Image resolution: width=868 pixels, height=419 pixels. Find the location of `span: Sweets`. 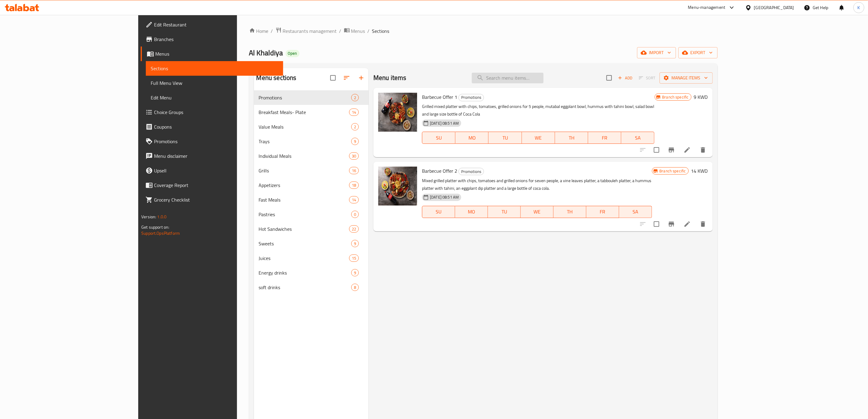

span: Sweets is located at coordinates (305, 243).